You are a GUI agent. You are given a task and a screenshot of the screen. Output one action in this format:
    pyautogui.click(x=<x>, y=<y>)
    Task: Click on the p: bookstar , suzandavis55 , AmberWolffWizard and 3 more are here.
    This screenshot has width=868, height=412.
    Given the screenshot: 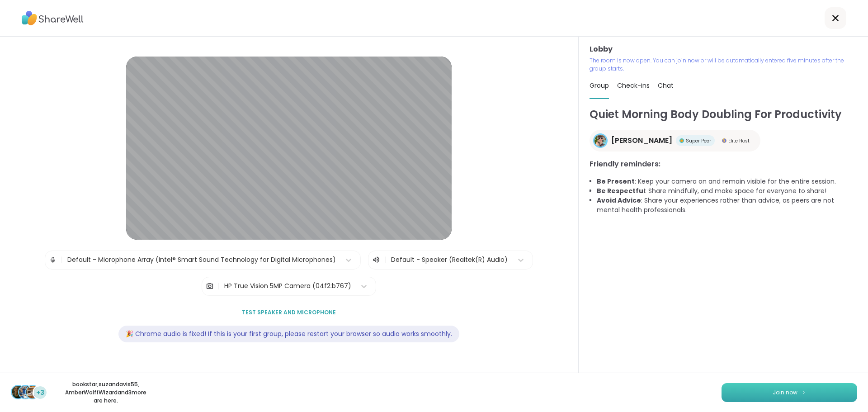 What is the action you would take?
    pyautogui.click(x=105, y=393)
    